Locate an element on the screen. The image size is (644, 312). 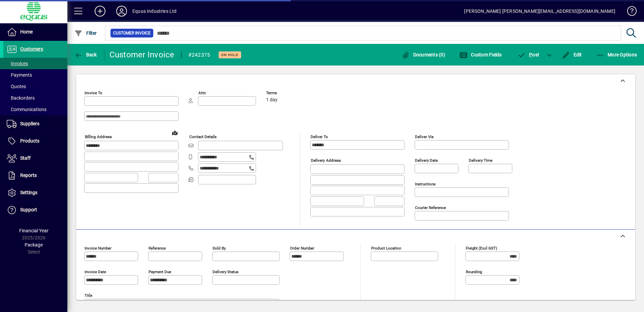
mat-label: Delivery date is located at coordinates (427, 160).